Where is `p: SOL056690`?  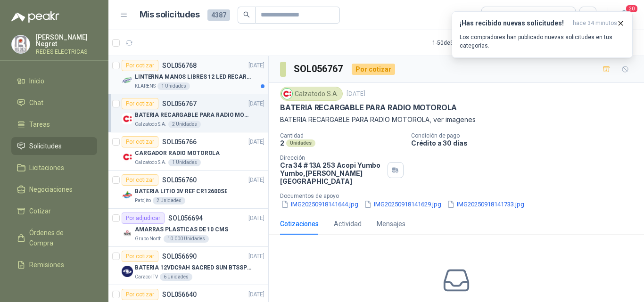 p: SOL056690 is located at coordinates (179, 256).